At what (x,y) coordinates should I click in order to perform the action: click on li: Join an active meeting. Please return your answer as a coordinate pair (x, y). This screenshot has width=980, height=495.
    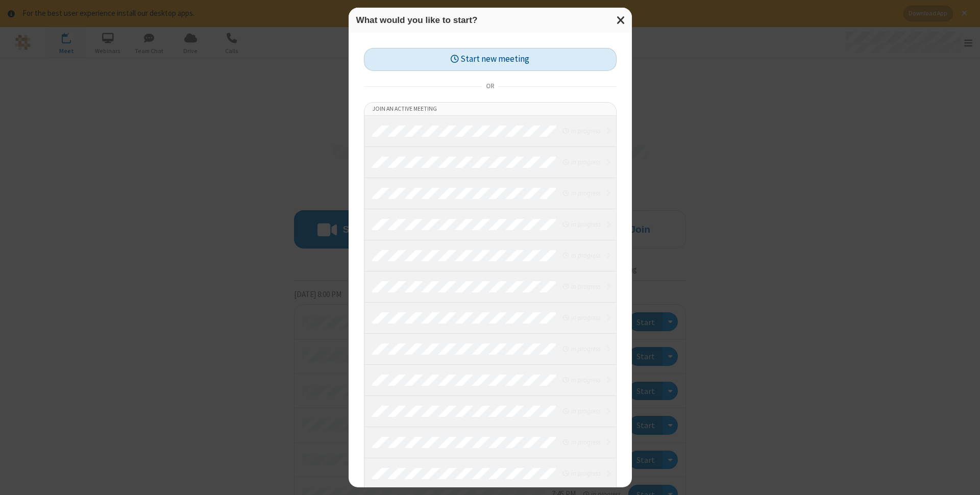
    Looking at the image, I should click on (490, 109).